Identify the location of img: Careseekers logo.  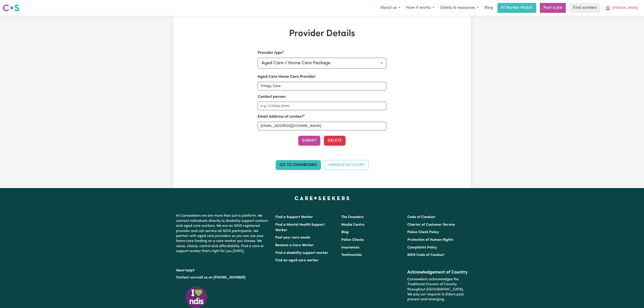
(11, 8).